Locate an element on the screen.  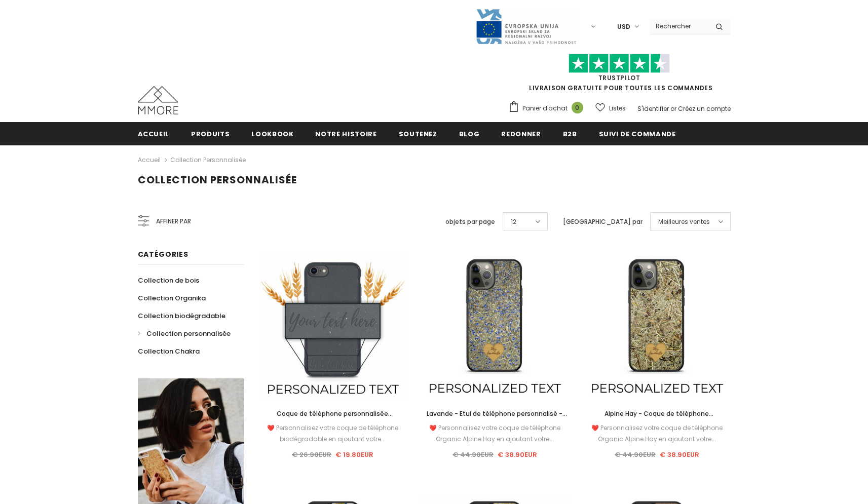
a: B2B is located at coordinates (570, 133).